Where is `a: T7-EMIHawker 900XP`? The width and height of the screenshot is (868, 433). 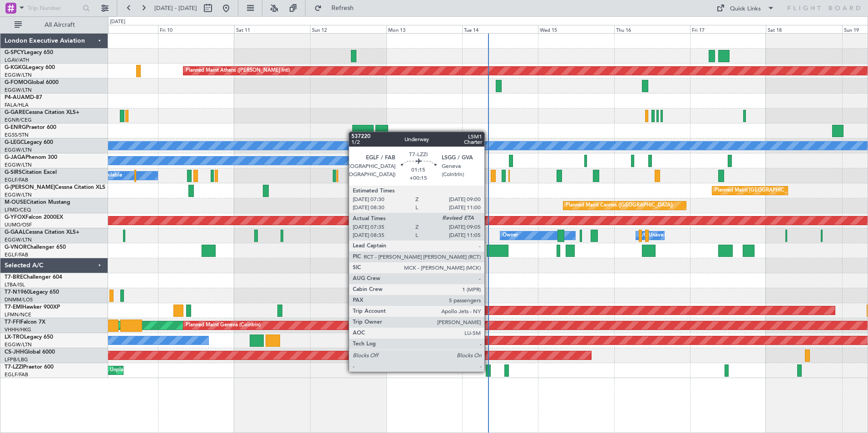
a: T7-EMIHawker 900XP is located at coordinates (33, 307).